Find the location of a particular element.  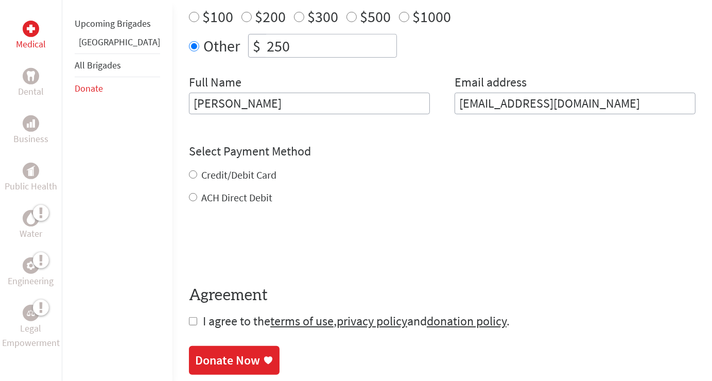

a: Upcoming Brigades is located at coordinates (113, 23).